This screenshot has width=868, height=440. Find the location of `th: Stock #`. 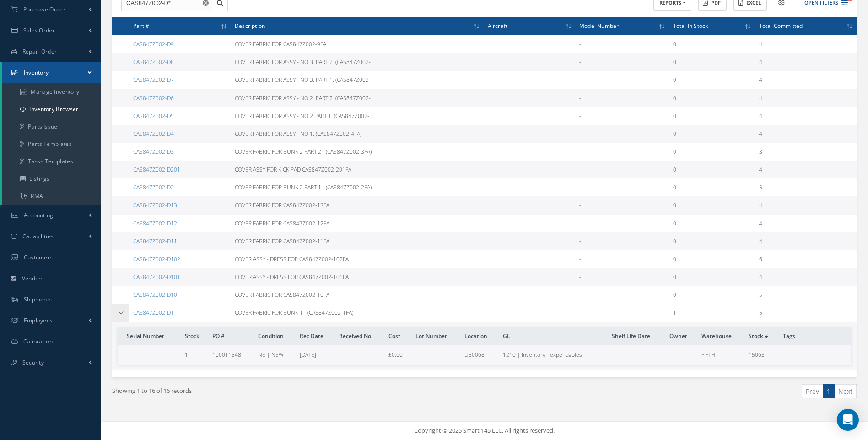

th: Stock # is located at coordinates (763, 335).